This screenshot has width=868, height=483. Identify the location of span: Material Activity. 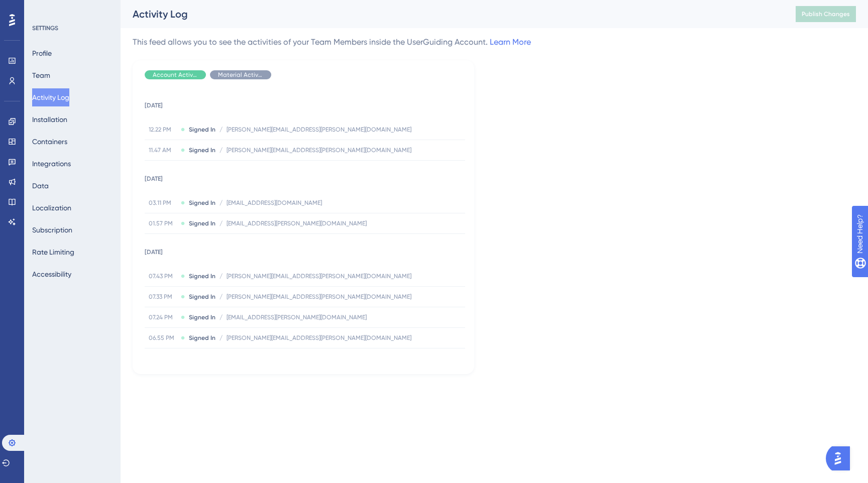
(241, 75).